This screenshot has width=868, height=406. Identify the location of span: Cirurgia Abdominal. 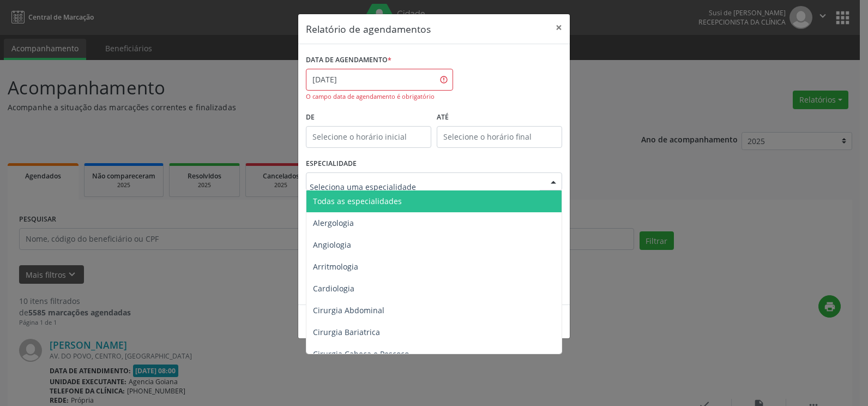
(348, 310).